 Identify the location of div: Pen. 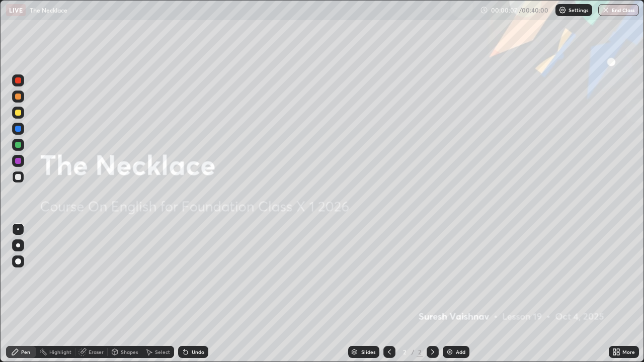
(25, 352).